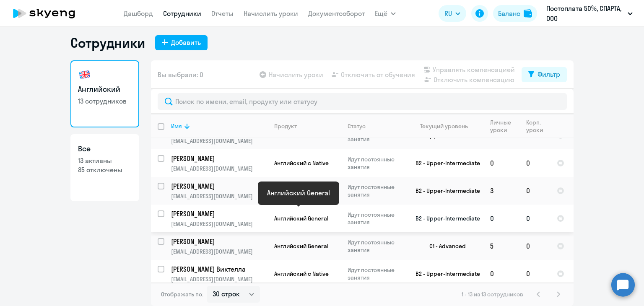  What do you see at coordinates (544, 75) in the screenshot?
I see `button: Фильтр` at bounding box center [544, 75].